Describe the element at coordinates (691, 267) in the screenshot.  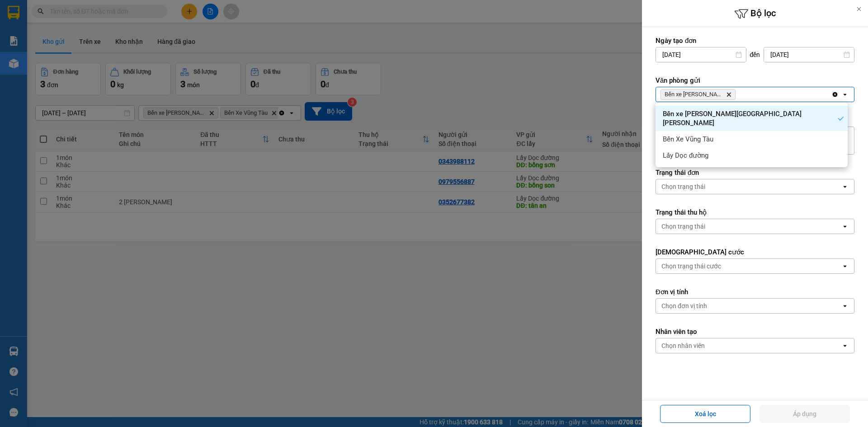
I see `div: Chọn trạng thái cước` at that location.